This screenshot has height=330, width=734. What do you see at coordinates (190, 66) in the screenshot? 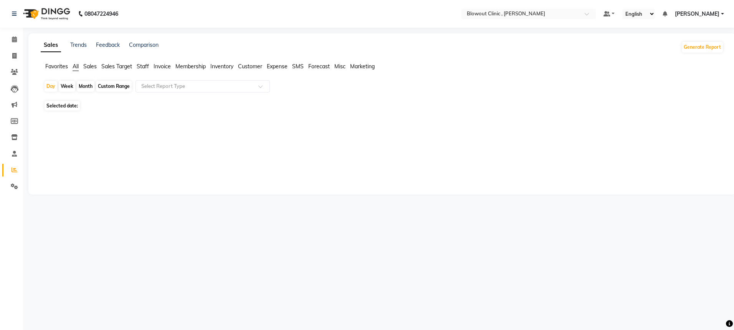
I see `span: Membership` at bounding box center [190, 66].